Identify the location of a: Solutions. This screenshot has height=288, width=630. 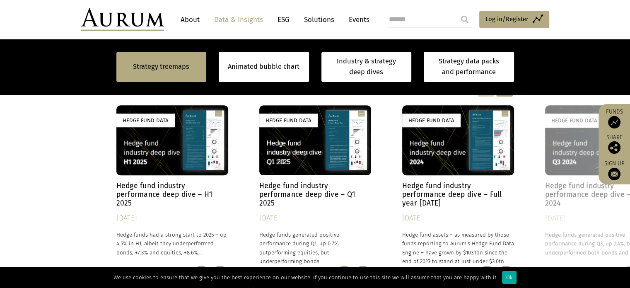
(319, 19).